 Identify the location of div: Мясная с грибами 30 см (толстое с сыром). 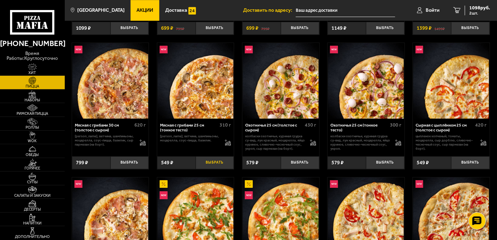
(104, 128).